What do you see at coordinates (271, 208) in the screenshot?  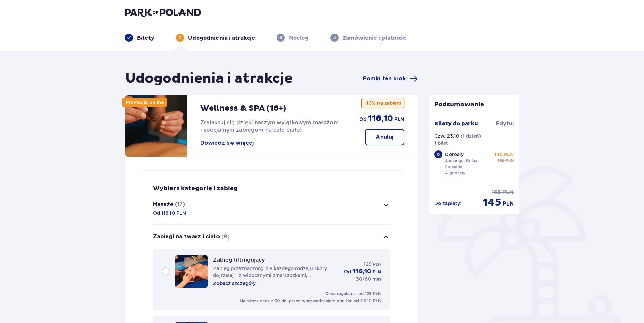 I see `button: Masaże(17)Od 116,10 PLN` at bounding box center [271, 208].